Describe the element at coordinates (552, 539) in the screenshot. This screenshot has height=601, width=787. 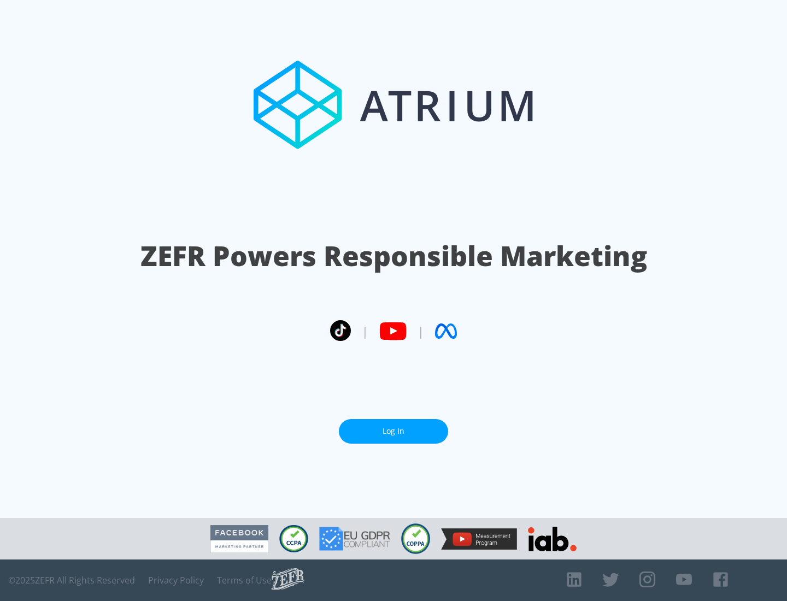
I see `img: IAB` at that location.